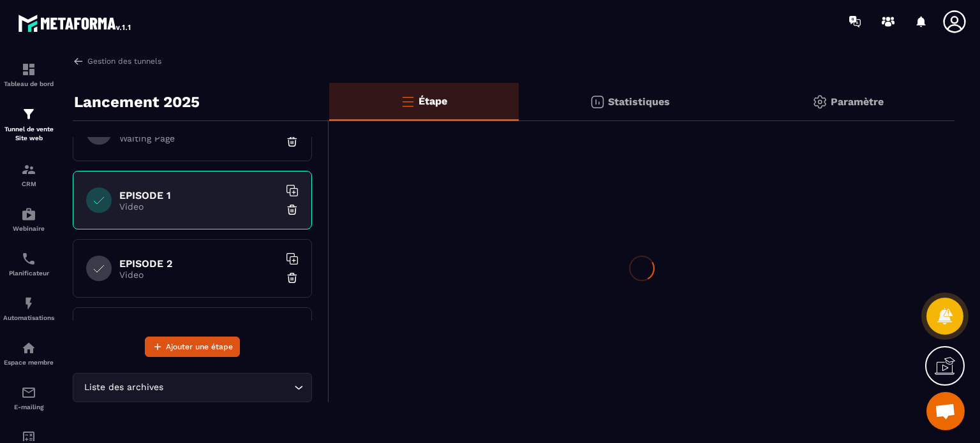 Image resolution: width=980 pixels, height=443 pixels. Describe the element at coordinates (117, 61) in the screenshot. I see `a: Gestion des tunnels` at that location.